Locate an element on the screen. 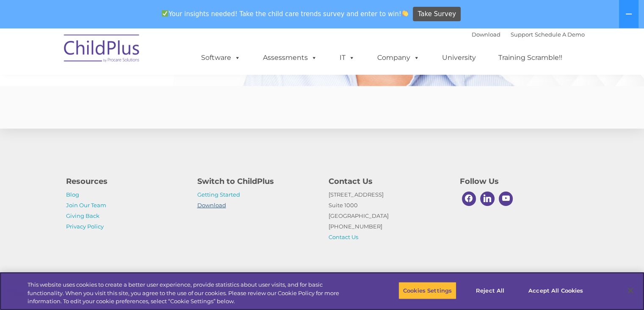 Image resolution: width=644 pixels, height=310 pixels. a: University is located at coordinates (459, 58).